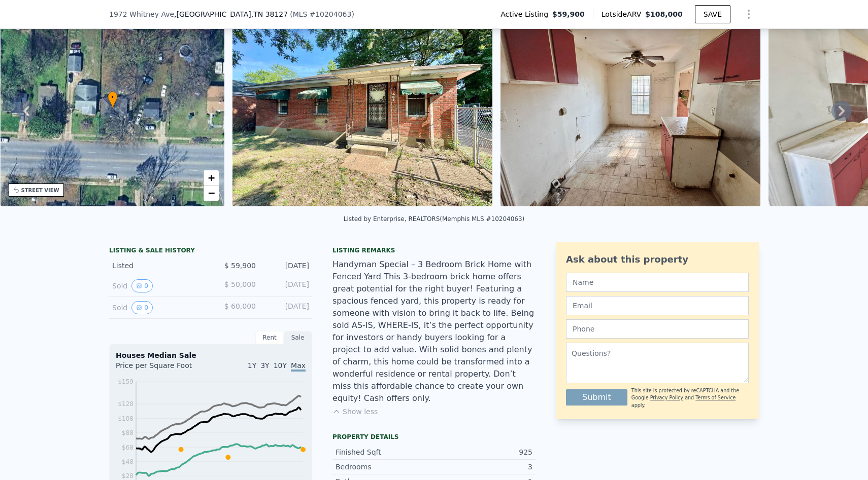 This screenshot has width=868, height=480. What do you see at coordinates (280, 365) in the screenshot?
I see `span: 10Y` at bounding box center [280, 365].